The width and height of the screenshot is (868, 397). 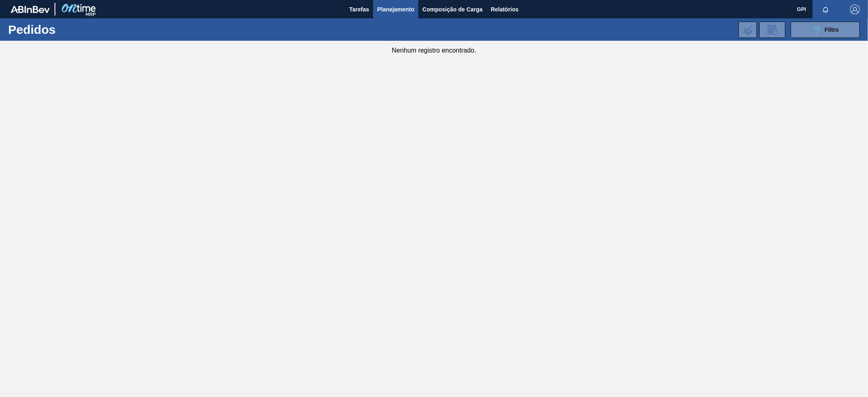 What do you see at coordinates (504, 9) in the screenshot?
I see `span: Relatórios` at bounding box center [504, 9].